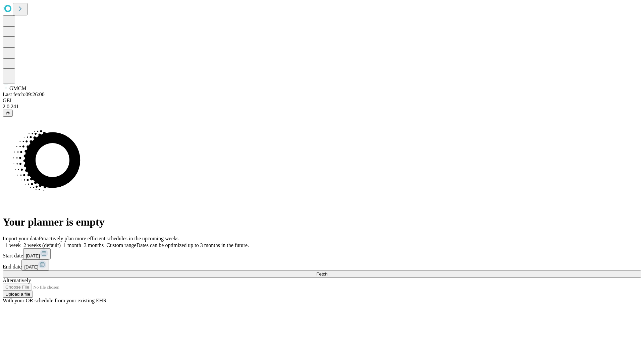 Image resolution: width=644 pixels, height=362 pixels. I want to click on div: GEI, so click(322, 101).